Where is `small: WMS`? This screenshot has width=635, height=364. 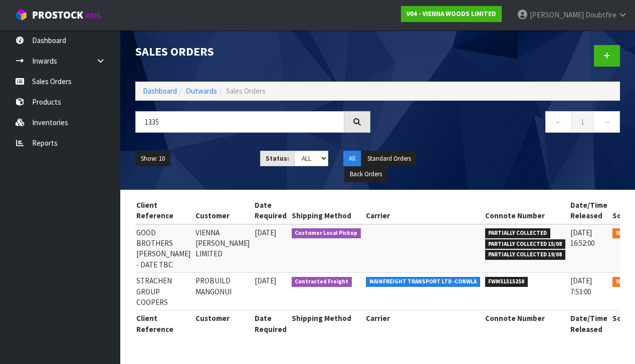
small: WMS is located at coordinates (93, 16).